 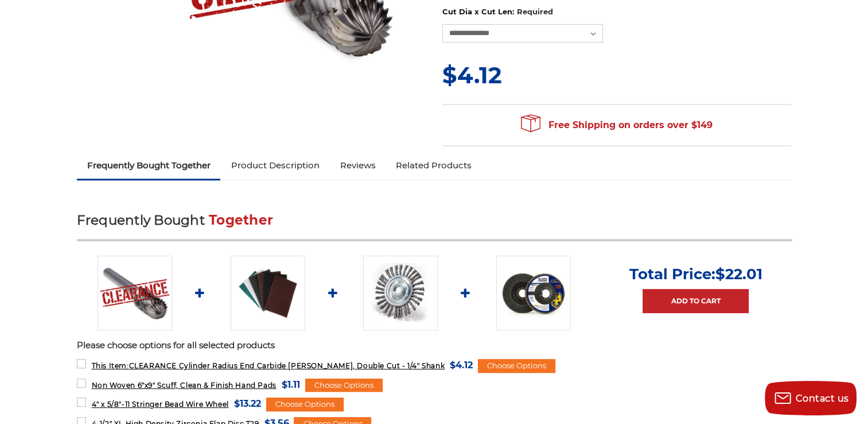 I want to click on span: $22.01, so click(x=739, y=274).